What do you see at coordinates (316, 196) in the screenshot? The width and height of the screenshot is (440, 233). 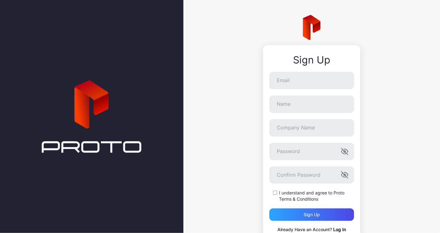 I see `label: I understand and agree to` at bounding box center [316, 196].